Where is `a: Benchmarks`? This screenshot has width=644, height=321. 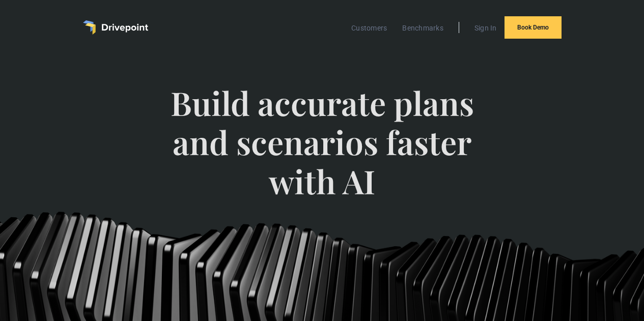
a: Benchmarks is located at coordinates (423, 28).